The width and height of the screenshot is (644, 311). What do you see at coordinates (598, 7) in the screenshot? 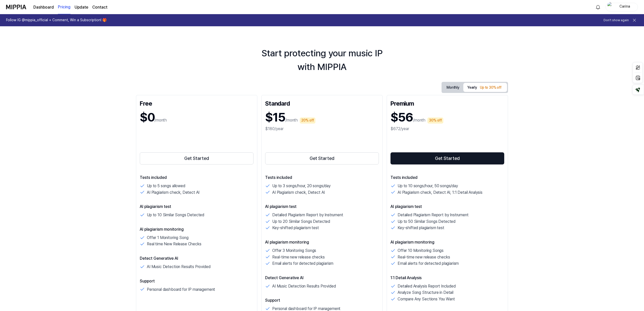
I see `img: 알림` at bounding box center [598, 7].